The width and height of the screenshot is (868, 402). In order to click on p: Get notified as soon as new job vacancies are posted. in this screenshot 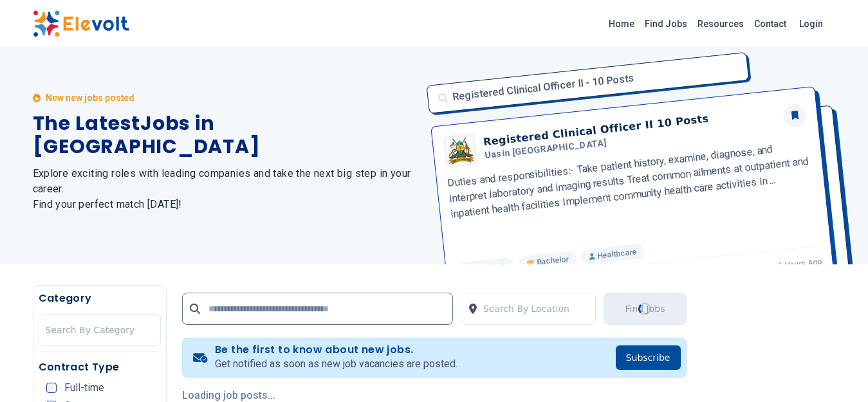, I will do `click(336, 365)`.